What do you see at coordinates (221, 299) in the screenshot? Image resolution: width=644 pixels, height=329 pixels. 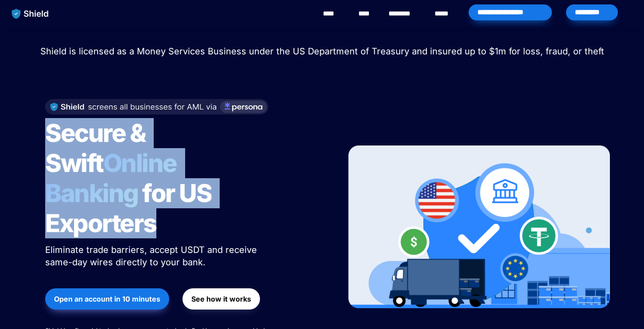 I see `a: See how it works` at bounding box center [221, 299].